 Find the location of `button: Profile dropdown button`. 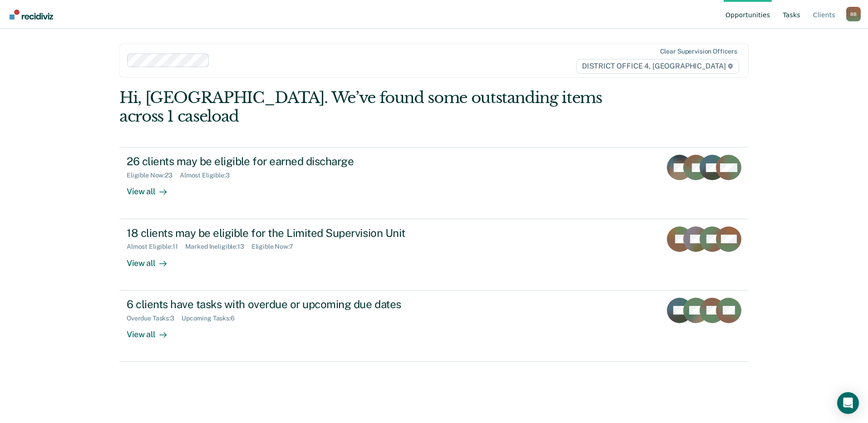

button: Profile dropdown button is located at coordinates (853, 14).